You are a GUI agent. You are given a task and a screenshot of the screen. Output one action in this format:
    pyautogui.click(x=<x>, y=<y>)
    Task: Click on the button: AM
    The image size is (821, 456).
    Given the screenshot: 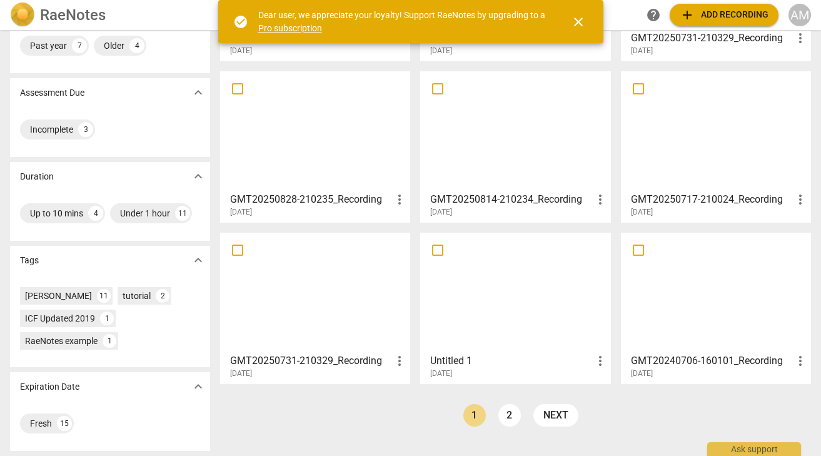 What is the action you would take?
    pyautogui.click(x=799, y=15)
    